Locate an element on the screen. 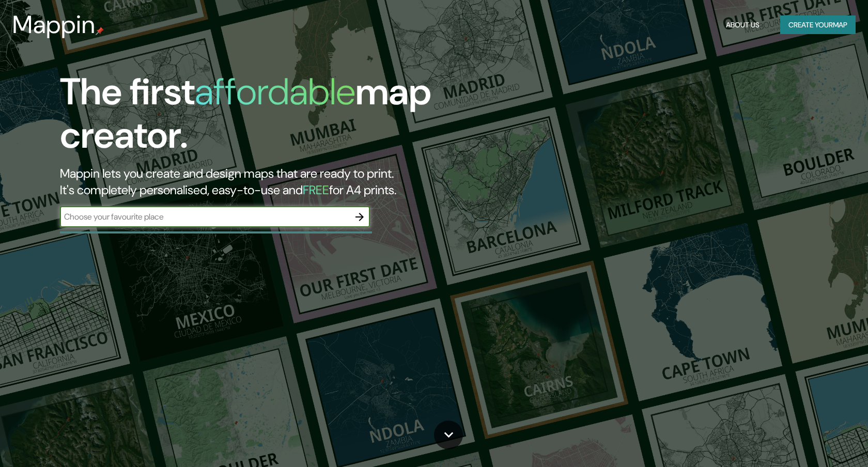 The height and width of the screenshot is (467, 868). h5: FREE is located at coordinates (316, 190).